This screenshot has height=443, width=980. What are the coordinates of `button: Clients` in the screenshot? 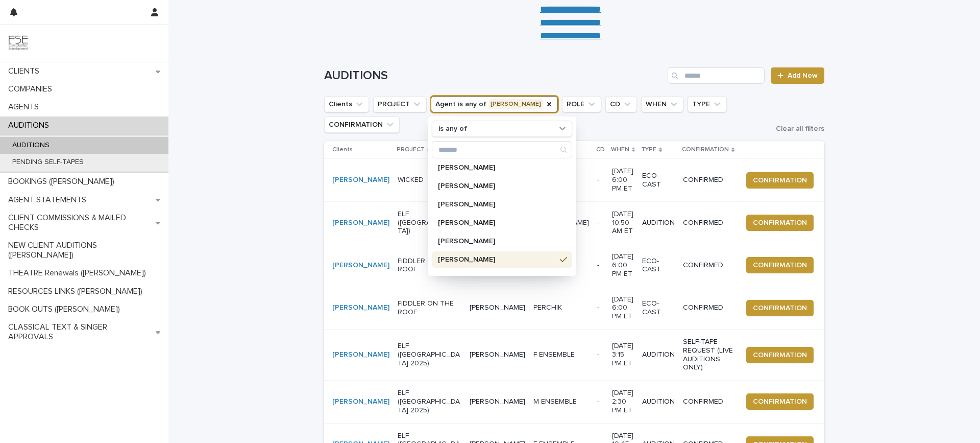 It's located at (347, 104).